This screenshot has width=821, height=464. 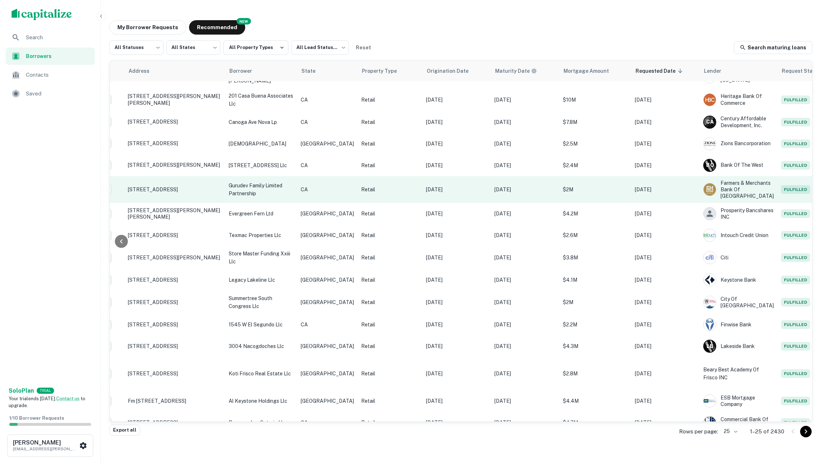 What do you see at coordinates (457, 71) in the screenshot?
I see `th: Origination Date` at bounding box center [457, 71].